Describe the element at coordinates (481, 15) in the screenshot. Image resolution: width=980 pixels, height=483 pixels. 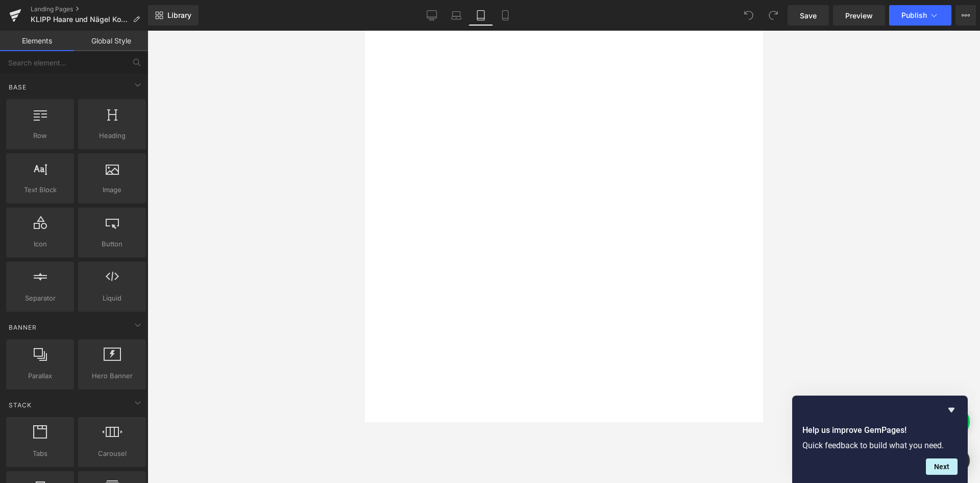
I see `a: Tablet` at that location.